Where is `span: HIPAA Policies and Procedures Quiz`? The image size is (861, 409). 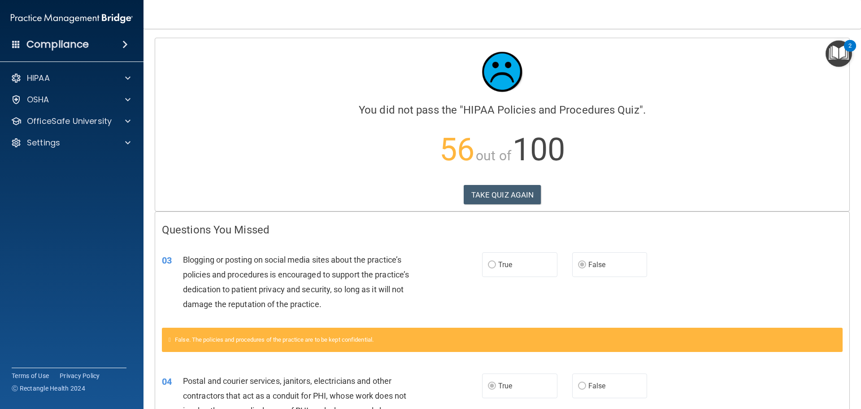 span: HIPAA Policies and Procedures Quiz is located at coordinates (551, 110).